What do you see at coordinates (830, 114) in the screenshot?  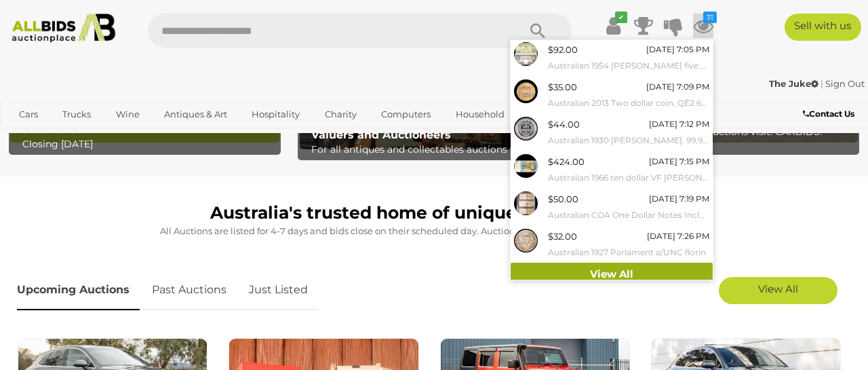 I see `a: Contact Us` at bounding box center [830, 114].